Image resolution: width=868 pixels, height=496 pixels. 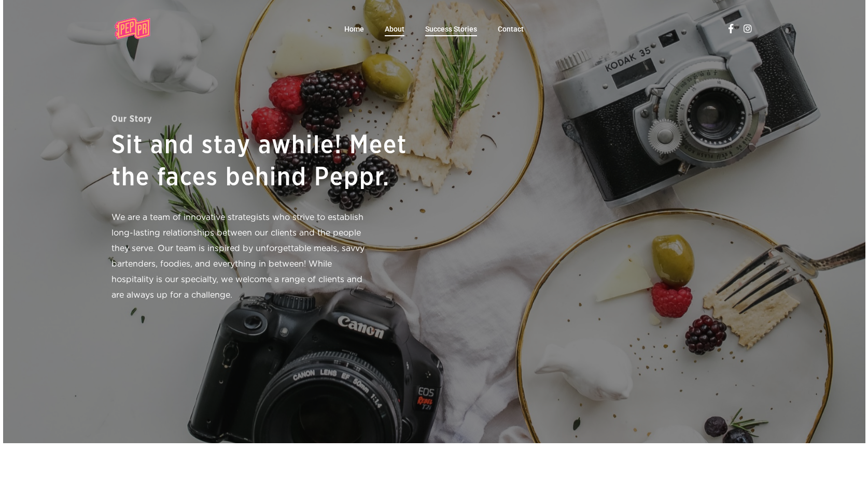 What do you see at coordinates (243, 257) in the screenshot?
I see `p: We are a team of innovative strategists who strive to establish long-lasting relationships betwee...` at bounding box center [243, 257].